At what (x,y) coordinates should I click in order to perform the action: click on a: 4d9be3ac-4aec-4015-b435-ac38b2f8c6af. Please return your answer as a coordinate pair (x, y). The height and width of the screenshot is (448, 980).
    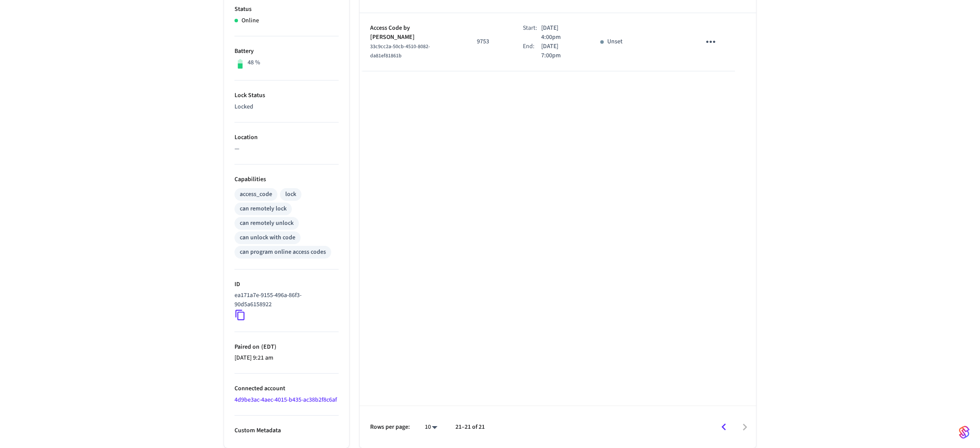
    Looking at the image, I should click on (286, 400).